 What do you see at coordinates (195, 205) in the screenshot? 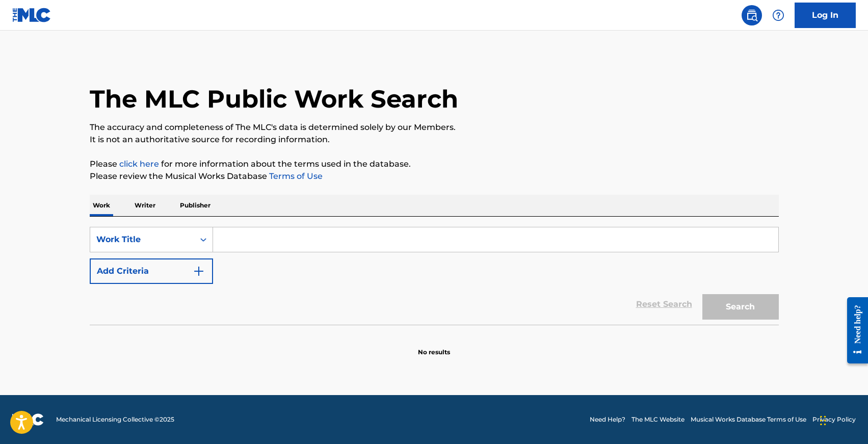
I see `p: Publisher` at bounding box center [195, 205].